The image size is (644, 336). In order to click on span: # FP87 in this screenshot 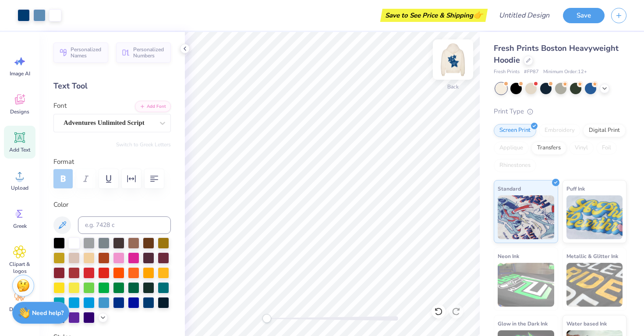, I will do `click(532, 72)`.